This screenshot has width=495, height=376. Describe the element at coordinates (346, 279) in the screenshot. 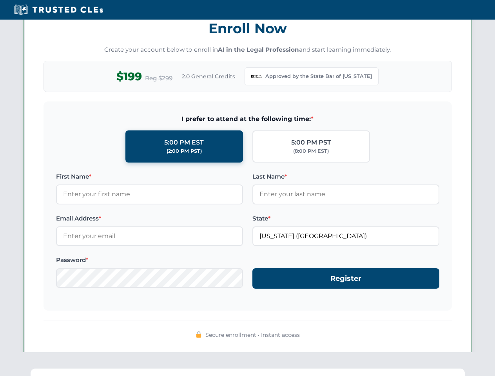

I see `button: Register` at that location.